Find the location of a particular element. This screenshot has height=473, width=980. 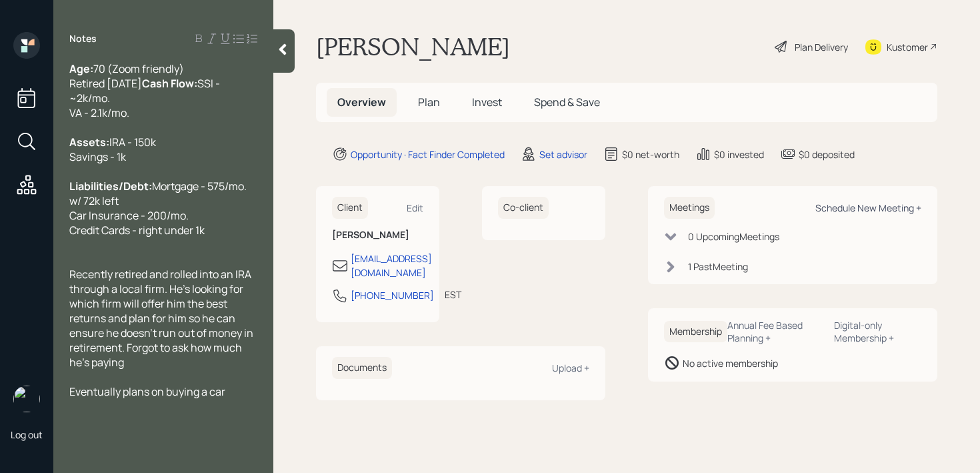

div: EST is located at coordinates (453, 294).